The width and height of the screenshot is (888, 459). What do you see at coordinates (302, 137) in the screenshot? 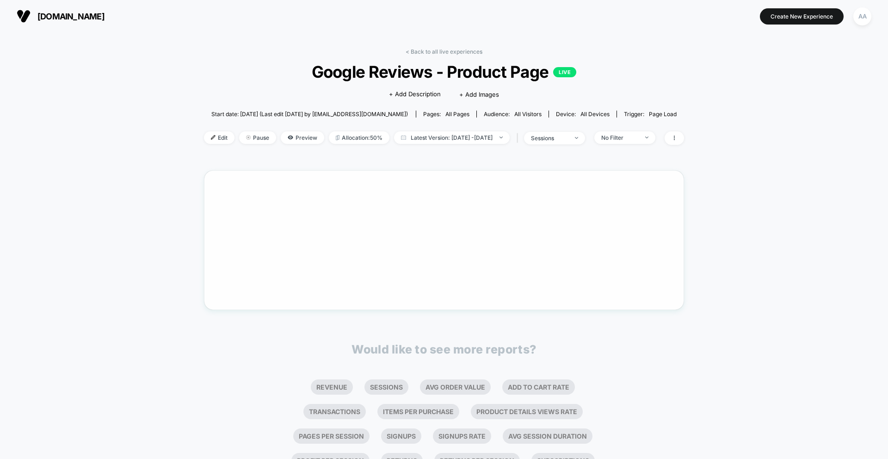
I see `span: Preview` at bounding box center [302, 137].